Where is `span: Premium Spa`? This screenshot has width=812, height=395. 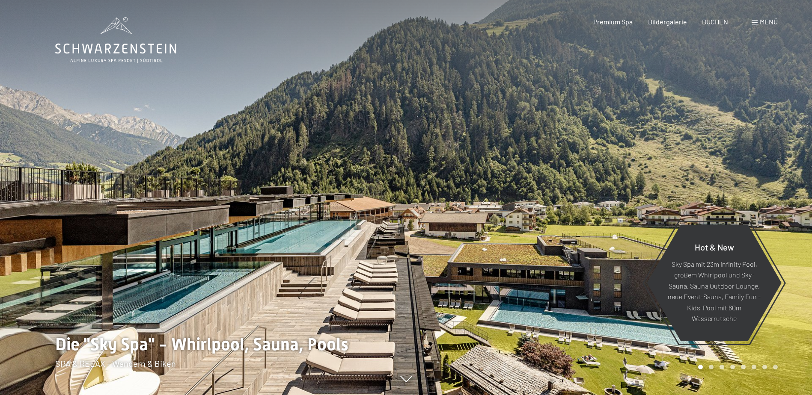
span: Premium Spa is located at coordinates (613, 21).